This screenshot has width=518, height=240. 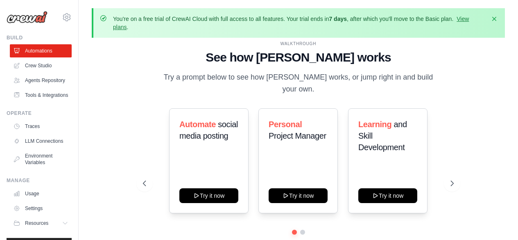 I want to click on a: Environment Variables, so click(x=41, y=159).